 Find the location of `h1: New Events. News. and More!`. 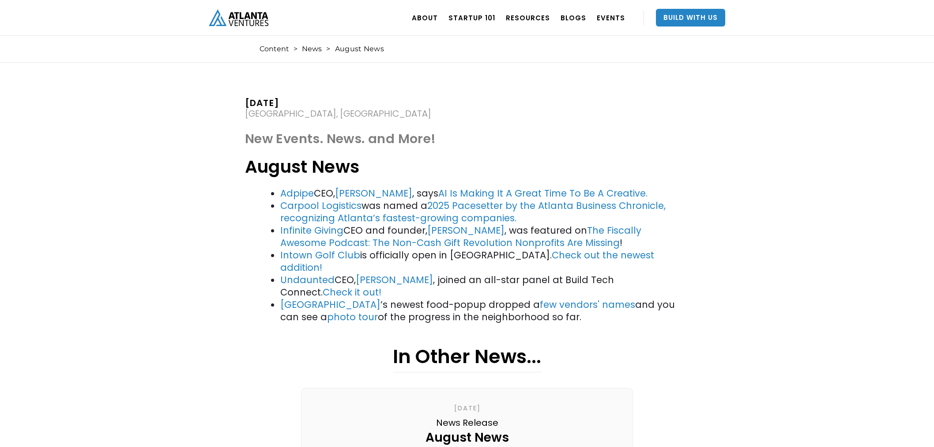

h1: New Events. News. and More! is located at coordinates (467, 141).